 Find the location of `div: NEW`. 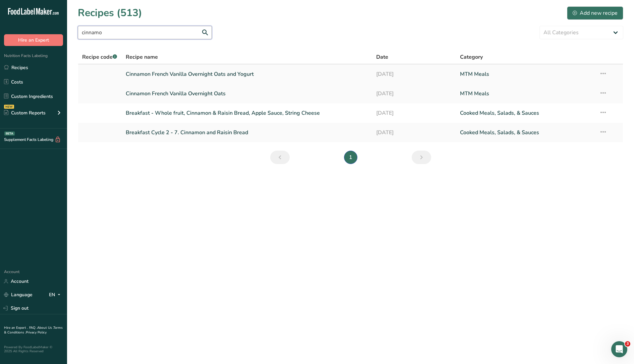

div: NEW is located at coordinates (9, 106).